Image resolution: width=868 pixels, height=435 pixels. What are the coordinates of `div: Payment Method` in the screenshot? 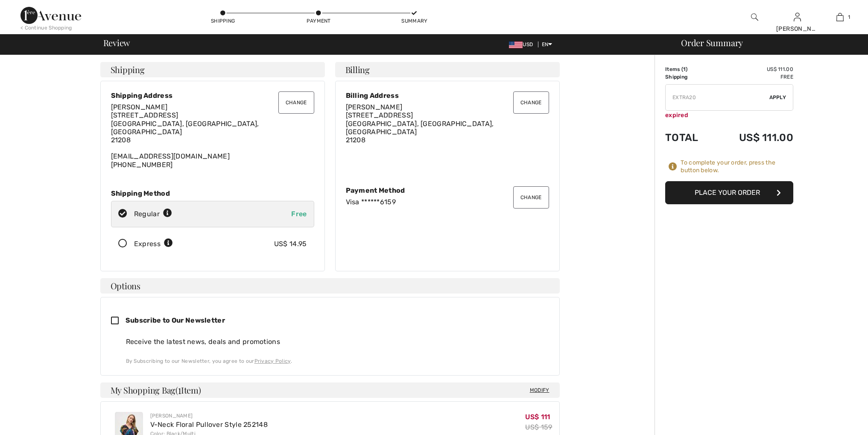 It's located at (447, 190).